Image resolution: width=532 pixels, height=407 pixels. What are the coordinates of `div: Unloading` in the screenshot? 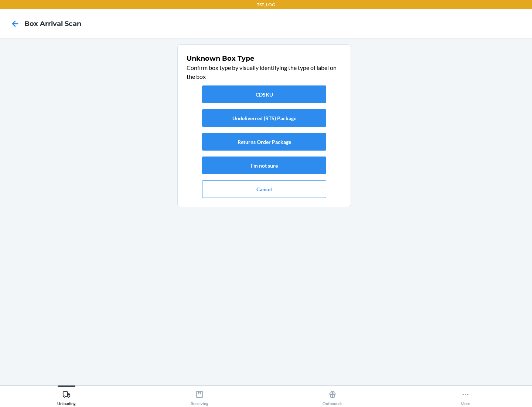 It's located at (67, 397).